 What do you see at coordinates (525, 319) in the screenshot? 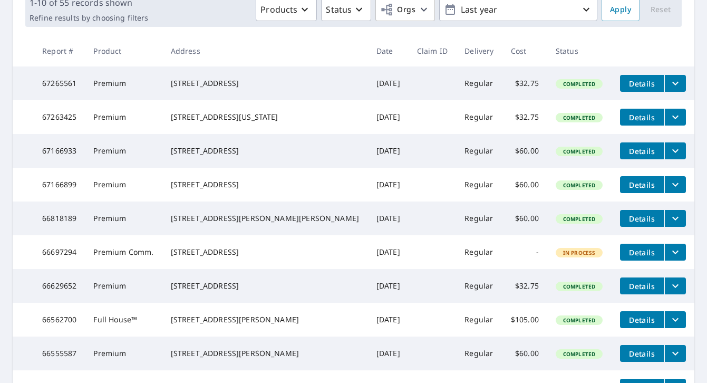
I see `td: $105.00` at bounding box center [525, 319].